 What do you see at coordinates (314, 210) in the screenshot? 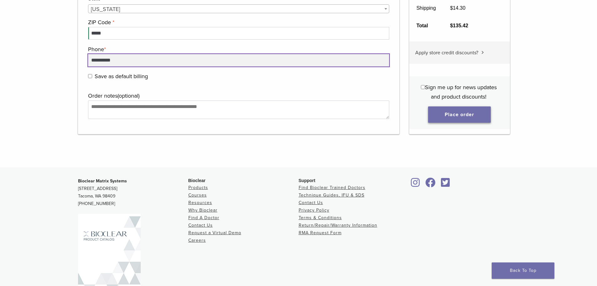
I see `a: Privacy Policy` at bounding box center [314, 210].